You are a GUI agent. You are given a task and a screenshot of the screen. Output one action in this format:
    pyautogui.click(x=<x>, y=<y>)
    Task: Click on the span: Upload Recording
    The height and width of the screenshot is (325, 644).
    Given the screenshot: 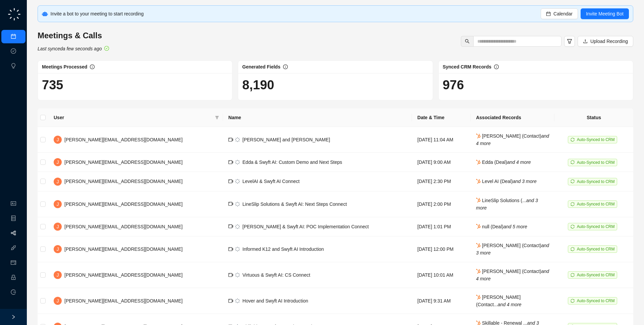 What is the action you would take?
    pyautogui.click(x=609, y=42)
    